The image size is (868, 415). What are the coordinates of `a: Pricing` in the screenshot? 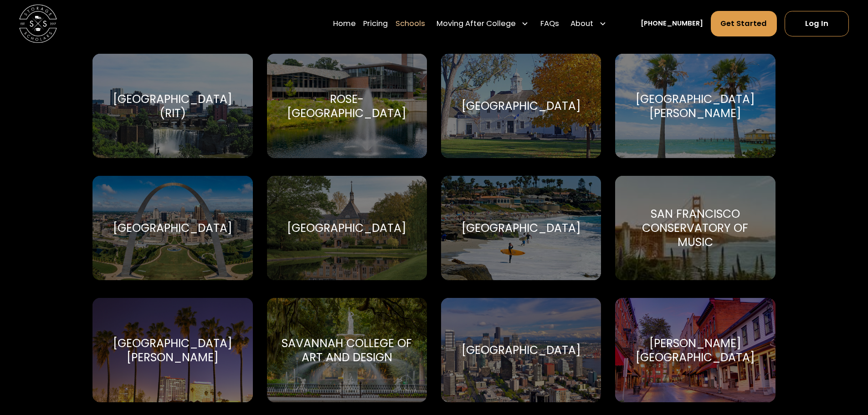 It's located at (376, 24).